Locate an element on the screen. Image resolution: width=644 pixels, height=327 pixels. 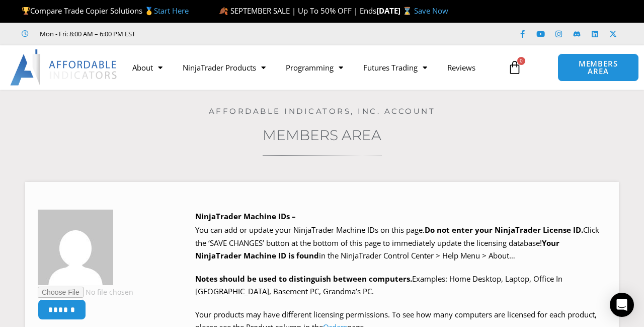
a: Members Area is located at coordinates (322, 135).